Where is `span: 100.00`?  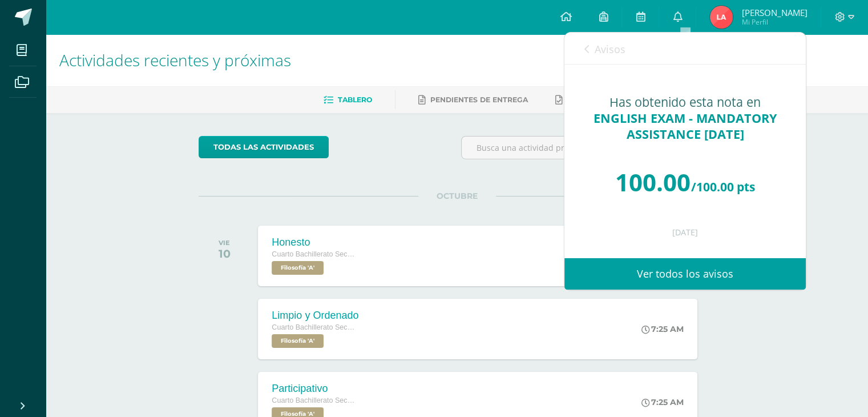 span: 100.00 is located at coordinates (653, 182).